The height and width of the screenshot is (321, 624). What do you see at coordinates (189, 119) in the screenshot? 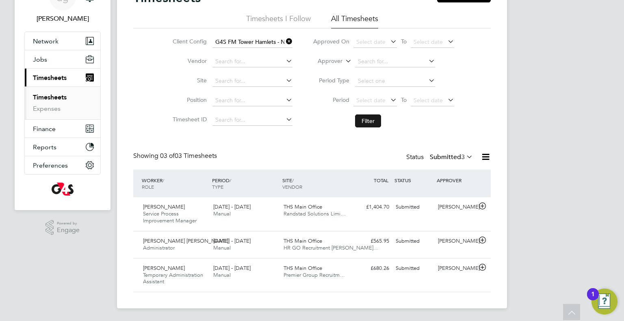
I see `label: Timesheet ID` at bounding box center [189, 119].